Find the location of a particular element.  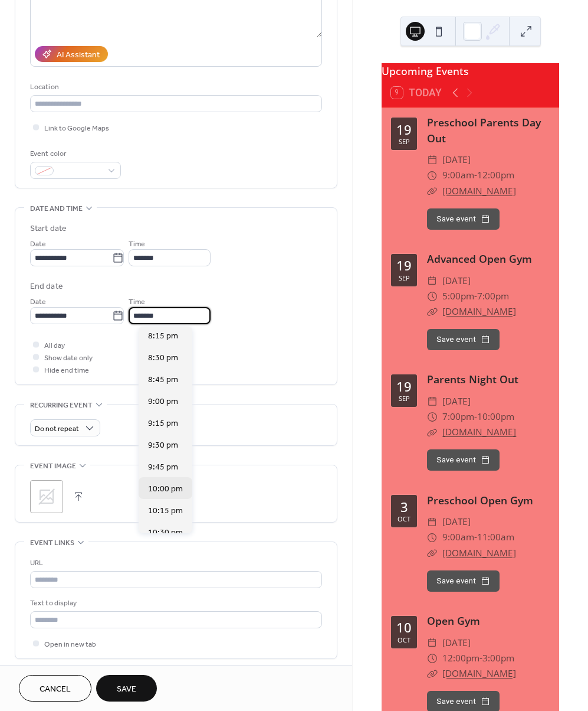

span: Save is located at coordinates (126, 689).